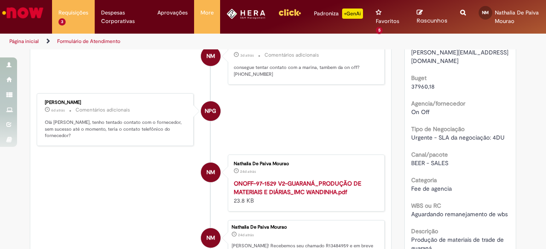  Describe the element at coordinates (438, 104) in the screenshot. I see `b: Agencia/fornecedor` at that location.